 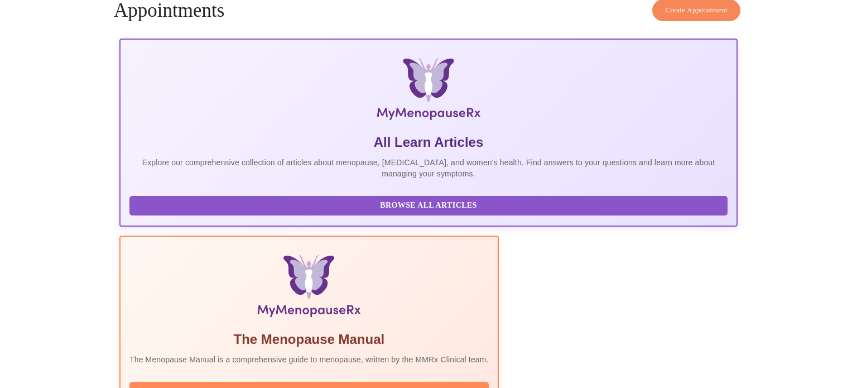 I want to click on span: Create Appointment, so click(x=696, y=10).